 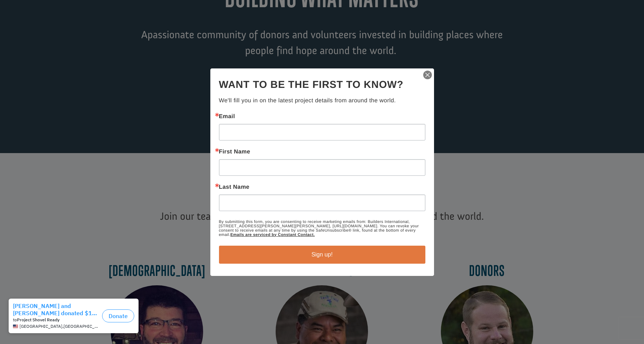 I want to click on p: We'll fill you in on the latest project details from around the world., so click(x=322, y=101).